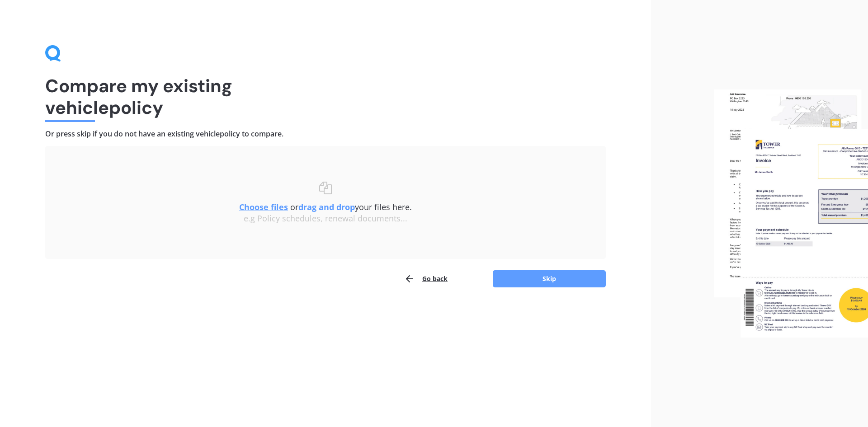 The image size is (868, 427). Describe the element at coordinates (791, 214) in the screenshot. I see `img: files.webp` at that location.